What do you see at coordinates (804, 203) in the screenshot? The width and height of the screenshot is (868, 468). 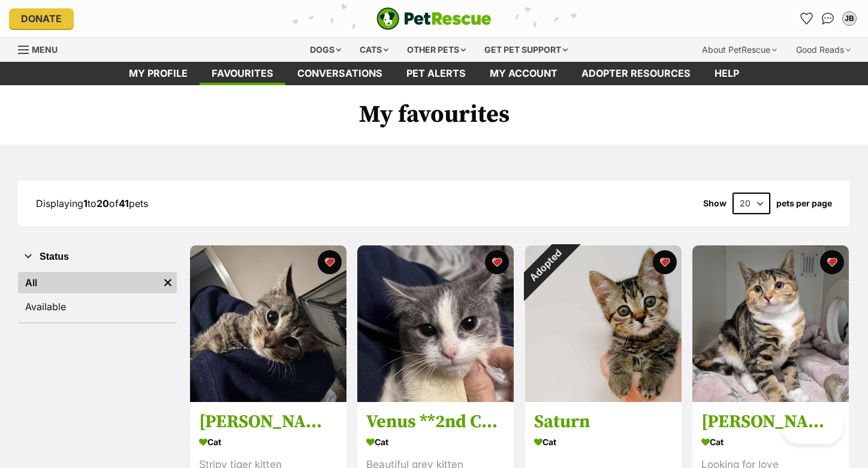 I see `label: pets per page` at bounding box center [804, 203].